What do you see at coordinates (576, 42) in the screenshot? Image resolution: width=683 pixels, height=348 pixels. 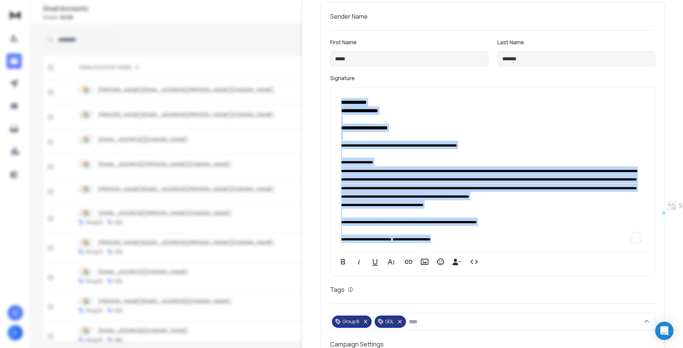 I see `label: Last Name` at bounding box center [576, 42].